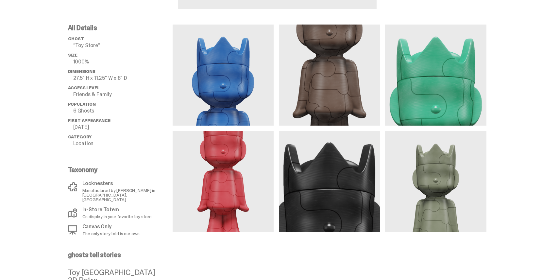 The height and width of the screenshot is (280, 559). I want to click on span: Dimensions, so click(82, 71).